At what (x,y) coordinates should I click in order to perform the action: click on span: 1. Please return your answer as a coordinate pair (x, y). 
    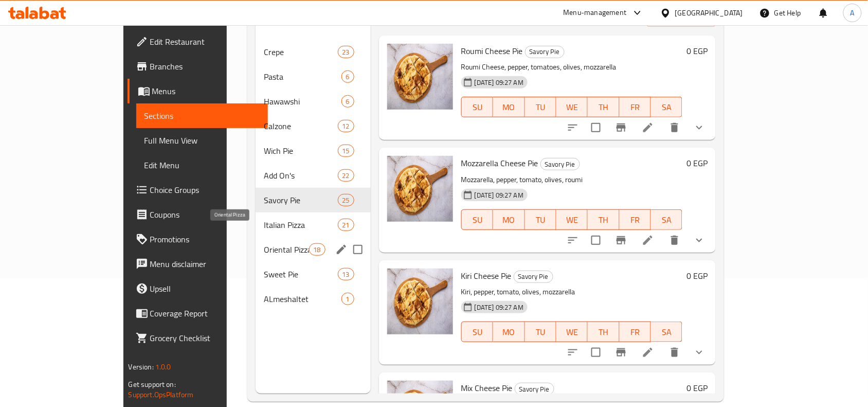
    Looking at the image, I should click on (348, 300).